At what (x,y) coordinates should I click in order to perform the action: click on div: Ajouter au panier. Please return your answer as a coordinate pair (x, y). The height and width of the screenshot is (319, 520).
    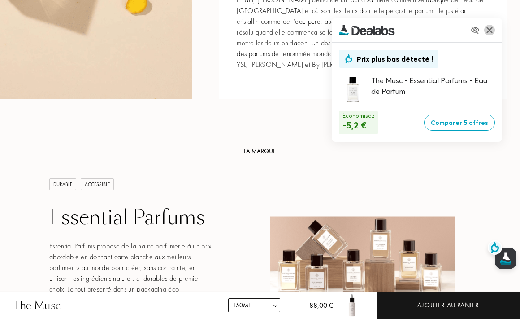
    Looking at the image, I should click on (449, 305).